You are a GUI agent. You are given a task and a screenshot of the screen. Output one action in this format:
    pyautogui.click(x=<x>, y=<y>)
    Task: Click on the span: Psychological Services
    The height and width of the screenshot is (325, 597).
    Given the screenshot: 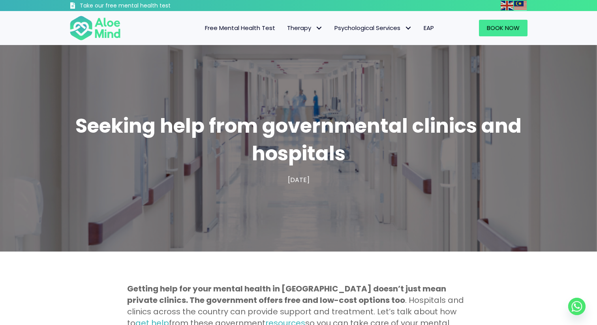 What is the action you would take?
    pyautogui.click(x=373, y=28)
    